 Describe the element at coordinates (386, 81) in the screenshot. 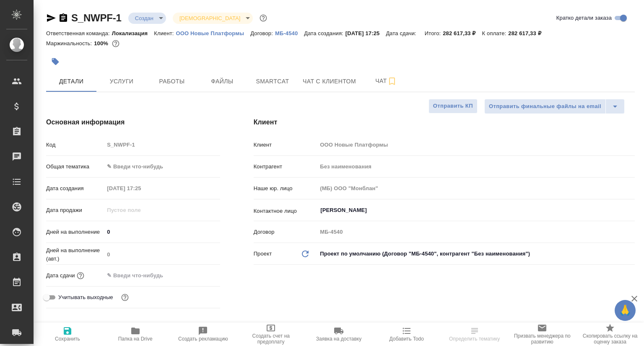

I see `span: Чат` at that location.